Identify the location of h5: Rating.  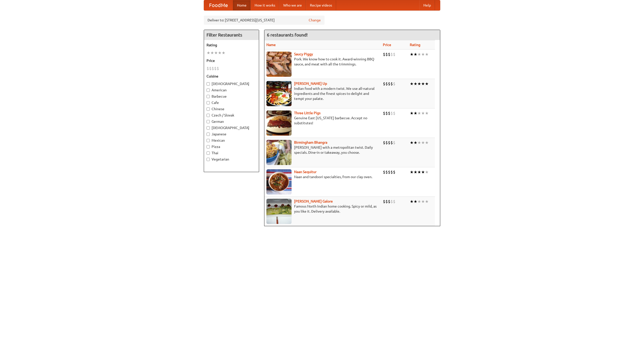
(231, 45).